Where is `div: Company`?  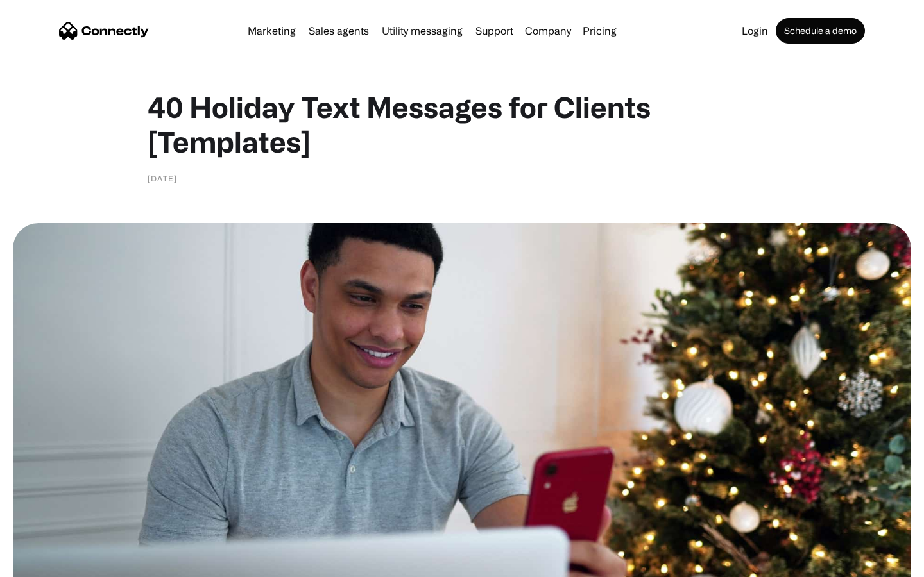
div: Company is located at coordinates (548, 31).